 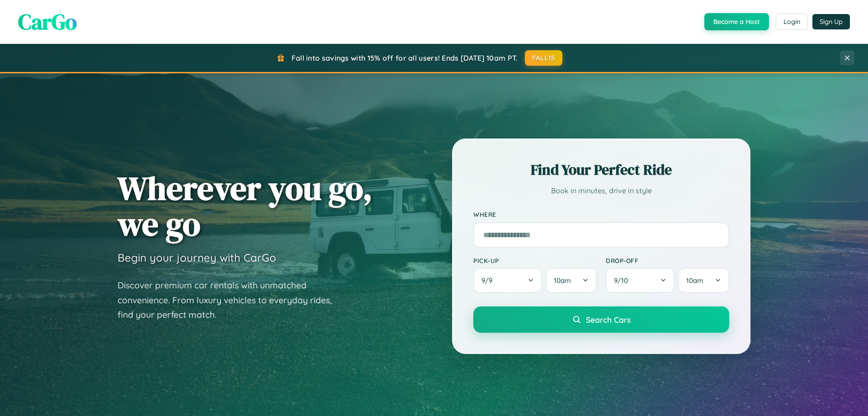 What do you see at coordinates (667, 260) in the screenshot?
I see `label: Drop-off` at bounding box center [667, 260].